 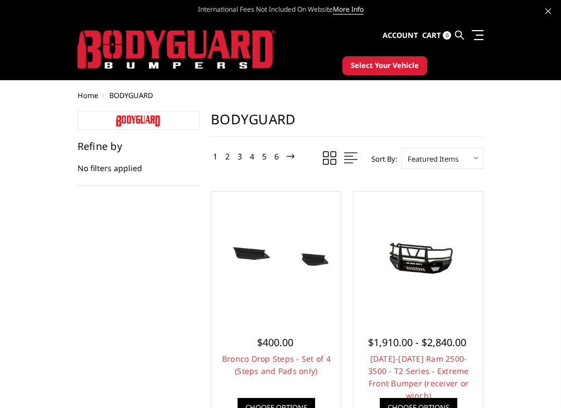 I want to click on img: bodyguard-logoonly-red_1544544210__99040.original.jpg, so click(x=138, y=121).